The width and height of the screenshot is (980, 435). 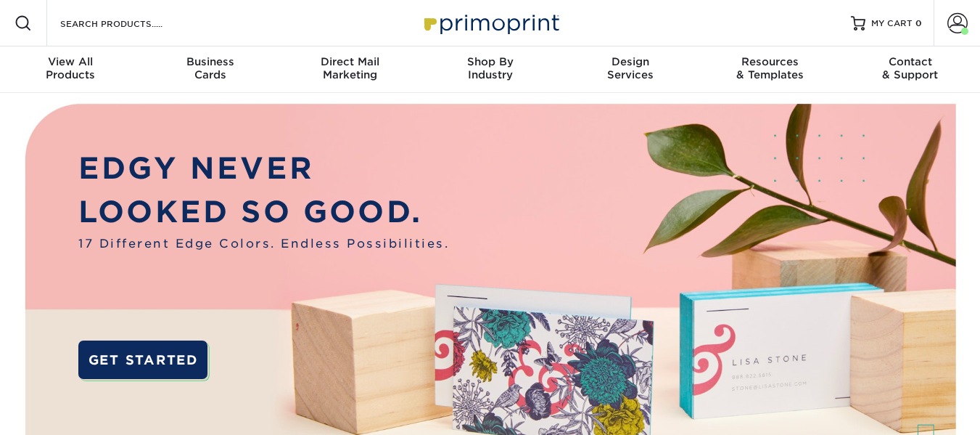 I want to click on span: Direct Mail, so click(x=349, y=62).